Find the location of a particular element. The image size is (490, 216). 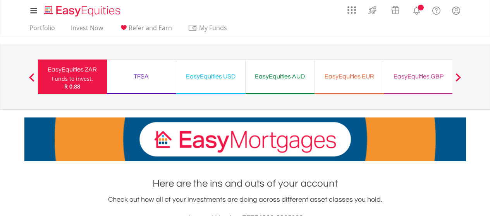

img: grid-menu-icon.svg is located at coordinates (352, 10).